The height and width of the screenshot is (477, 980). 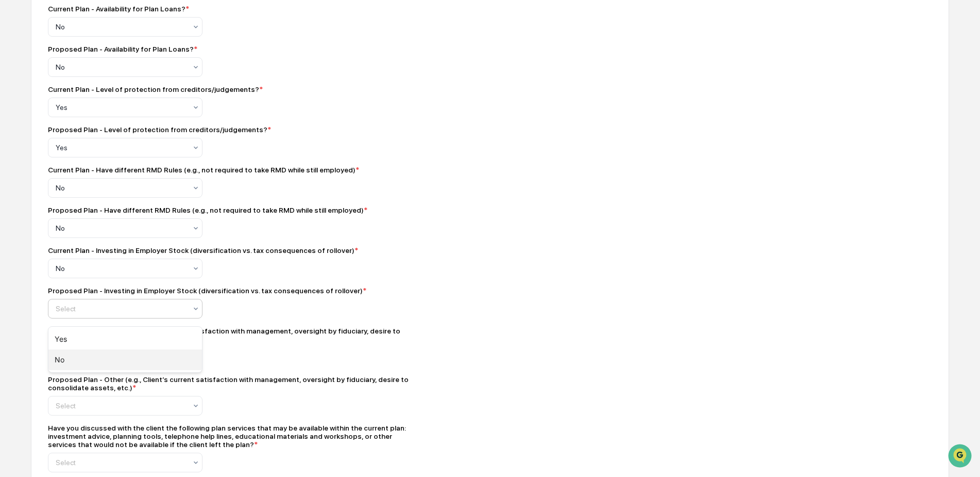 What do you see at coordinates (181, 88) in the screenshot?
I see `button: Start new chat` at bounding box center [181, 88].